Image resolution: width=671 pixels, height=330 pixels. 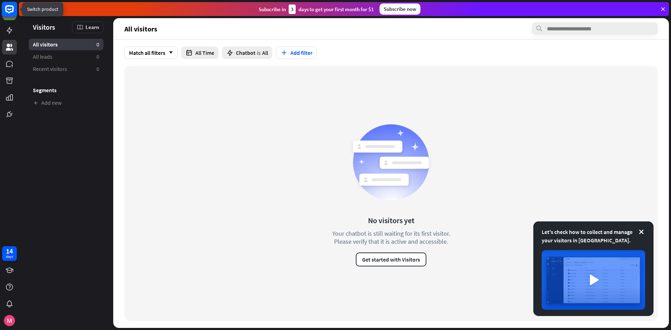 I want to click on button: Get started with Visitors, so click(x=391, y=260).